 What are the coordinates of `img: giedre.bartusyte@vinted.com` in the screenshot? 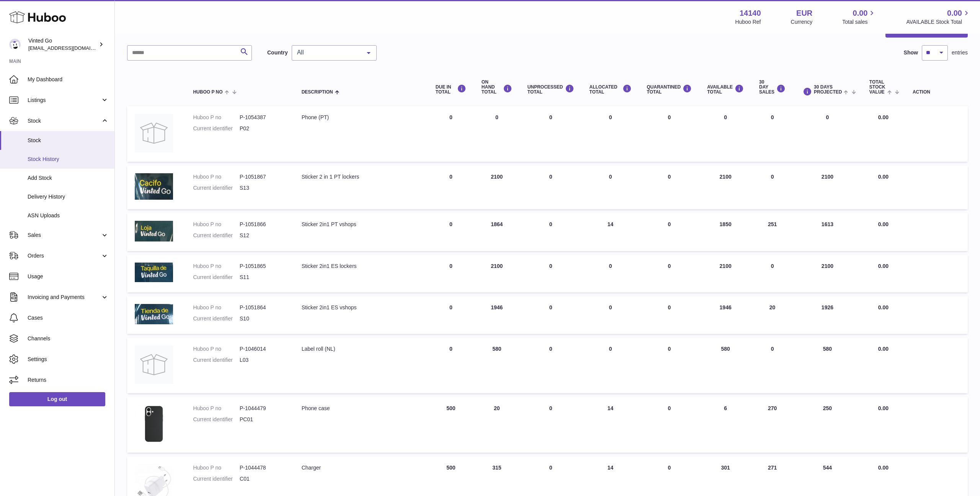 It's located at (15, 44).